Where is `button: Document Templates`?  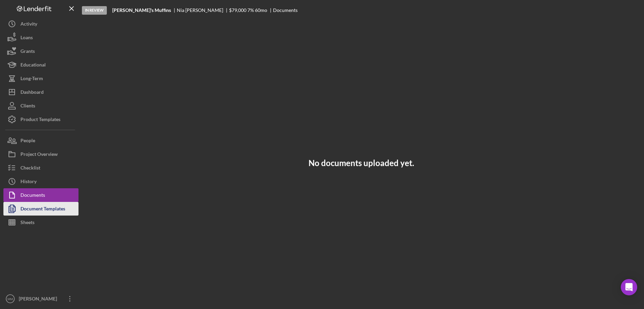 button: Document Templates is located at coordinates (41, 209).